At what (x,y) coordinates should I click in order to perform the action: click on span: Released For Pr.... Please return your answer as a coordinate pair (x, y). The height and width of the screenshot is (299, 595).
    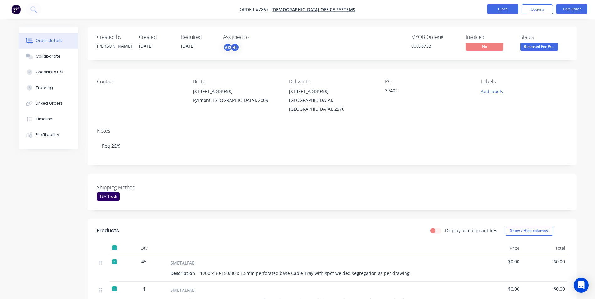
    Looking at the image, I should click on (539, 46).